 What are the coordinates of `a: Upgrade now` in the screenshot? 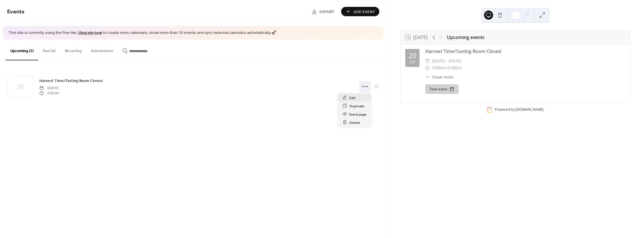 It's located at (90, 33).